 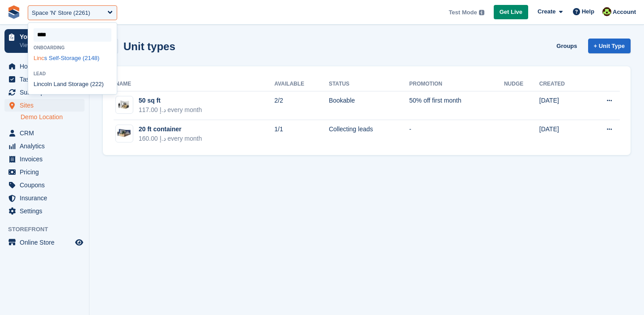 I want to click on span: Get Live, so click(x=511, y=12).